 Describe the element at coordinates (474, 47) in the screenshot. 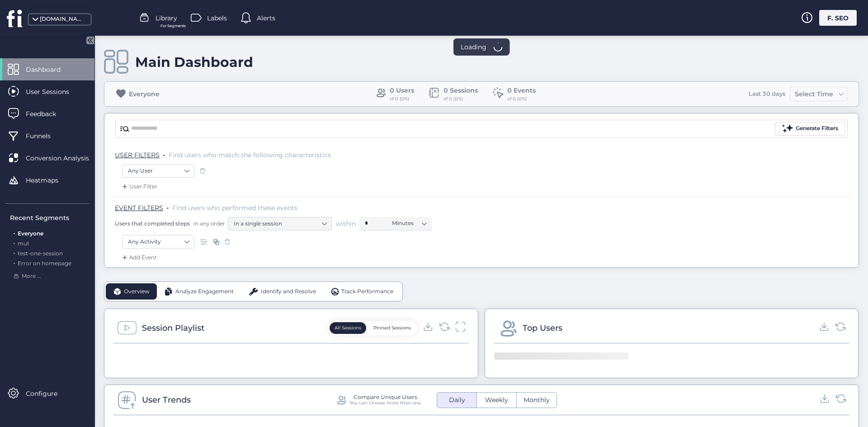

I see `span: Loading` at that location.